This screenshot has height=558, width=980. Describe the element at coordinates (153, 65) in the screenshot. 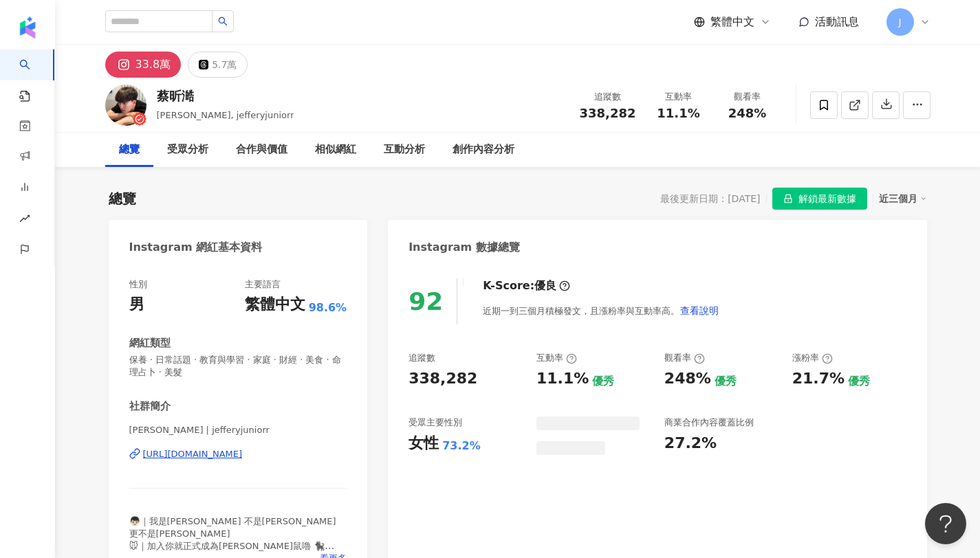

I see `div: 33.8萬` at that location.